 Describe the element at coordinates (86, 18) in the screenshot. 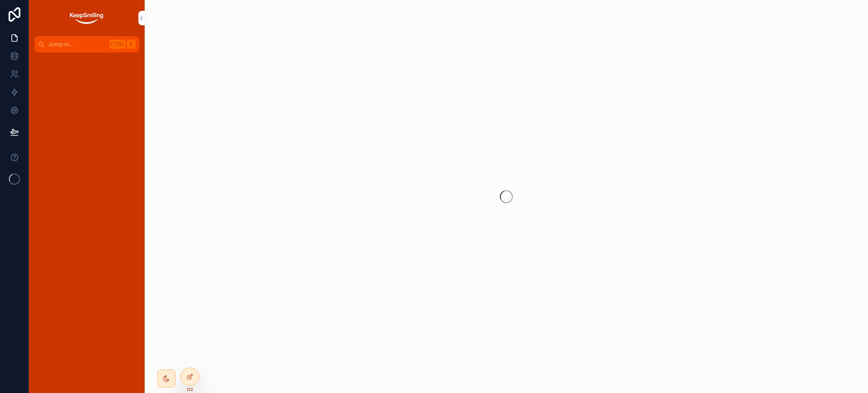

I see `img: App logo` at that location.